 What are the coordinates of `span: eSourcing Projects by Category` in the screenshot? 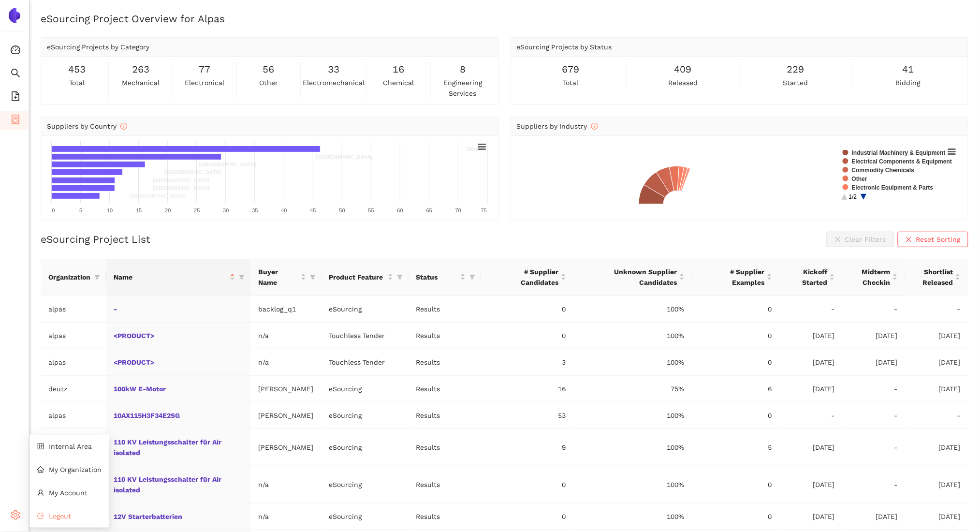 It's located at (98, 47).